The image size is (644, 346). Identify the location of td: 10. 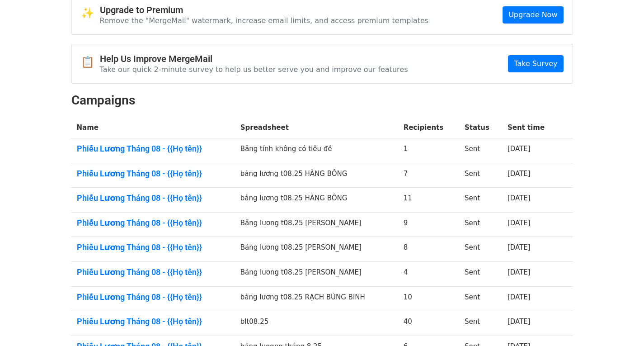
(428, 298).